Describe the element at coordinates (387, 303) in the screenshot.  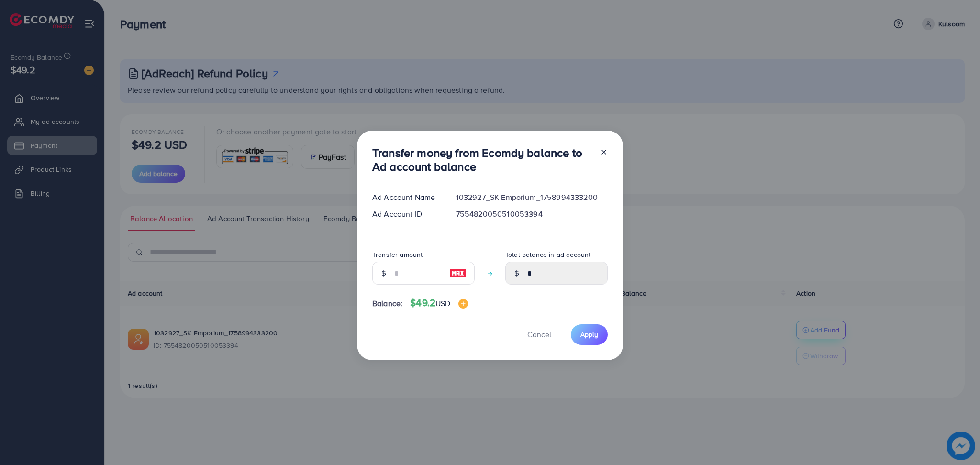
I see `span: Balance:` at that location.